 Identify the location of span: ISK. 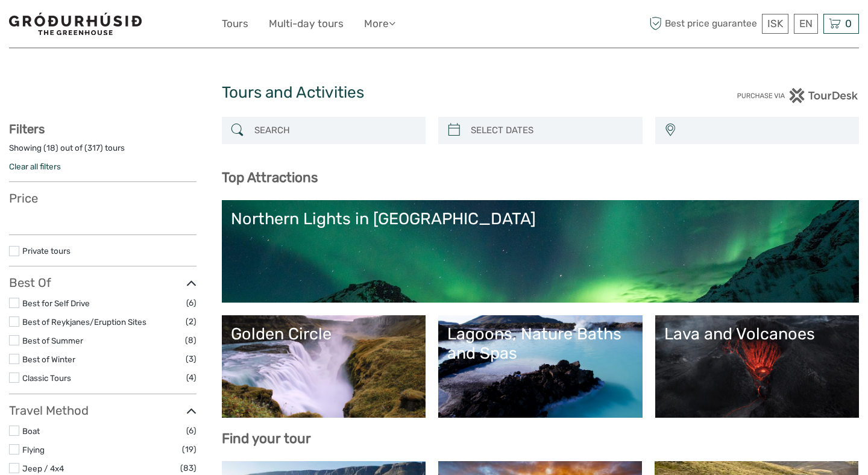
(775, 24).